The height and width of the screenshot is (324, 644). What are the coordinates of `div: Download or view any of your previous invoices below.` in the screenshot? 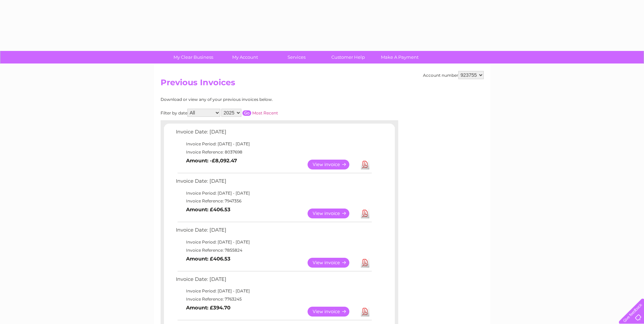 It's located at (250, 100).